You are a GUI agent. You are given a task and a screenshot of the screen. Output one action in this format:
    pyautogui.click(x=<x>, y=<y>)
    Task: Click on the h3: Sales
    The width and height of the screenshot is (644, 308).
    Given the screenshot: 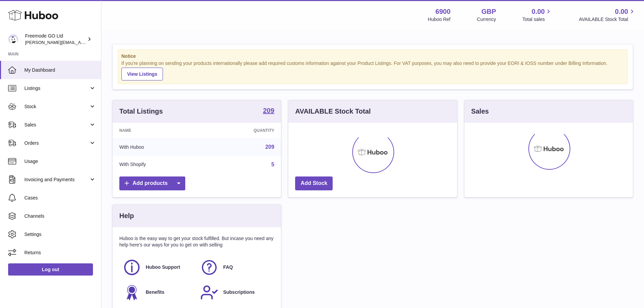 What is the action you would take?
    pyautogui.click(x=480, y=111)
    